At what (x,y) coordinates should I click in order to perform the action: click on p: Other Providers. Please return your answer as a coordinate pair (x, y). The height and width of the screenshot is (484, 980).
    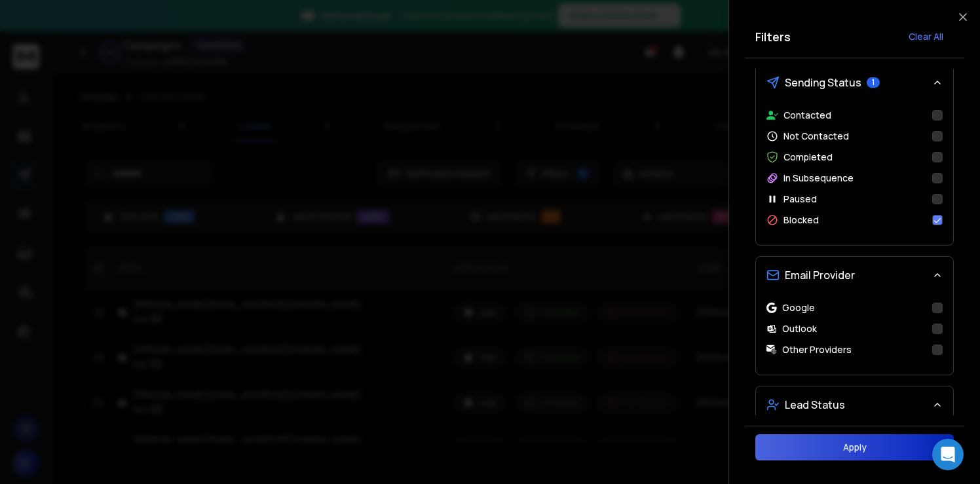
    Looking at the image, I should click on (817, 350).